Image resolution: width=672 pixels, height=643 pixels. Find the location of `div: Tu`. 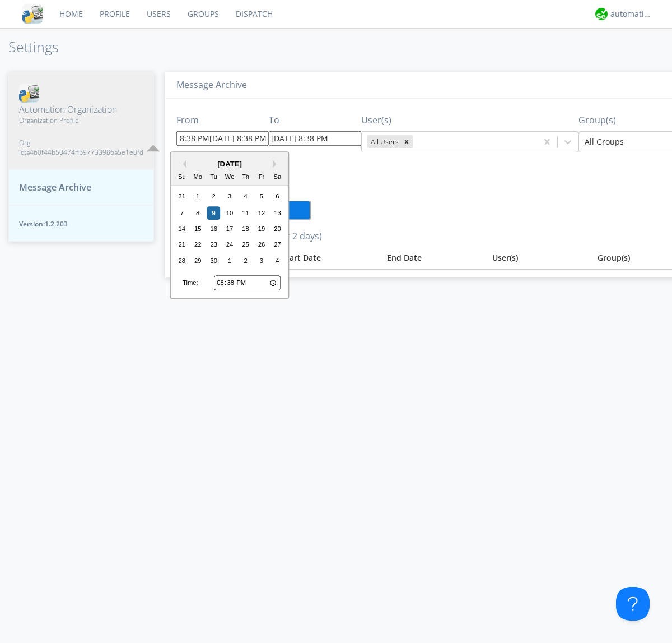

div: Tu is located at coordinates (214, 177).